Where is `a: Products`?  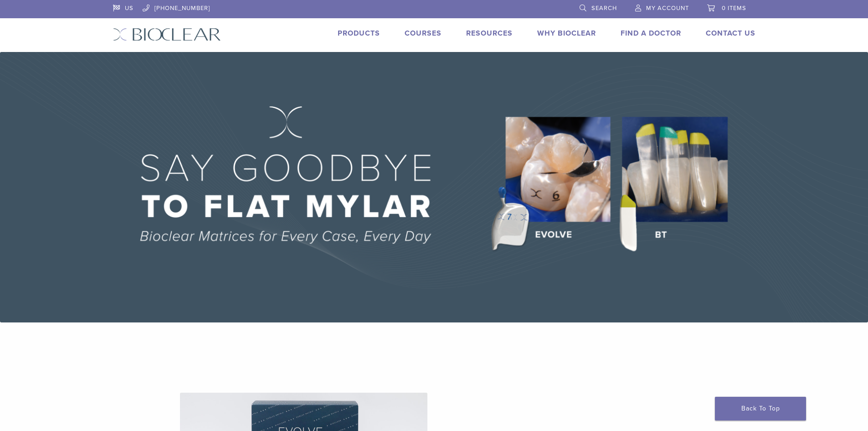
a: Products is located at coordinates (359, 34).